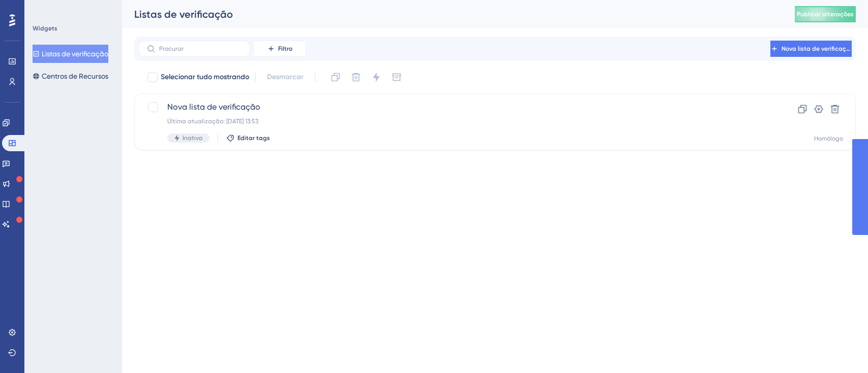 This screenshot has width=868, height=373. What do you see at coordinates (825, 14) in the screenshot?
I see `font: Publicar alterações` at bounding box center [825, 14].